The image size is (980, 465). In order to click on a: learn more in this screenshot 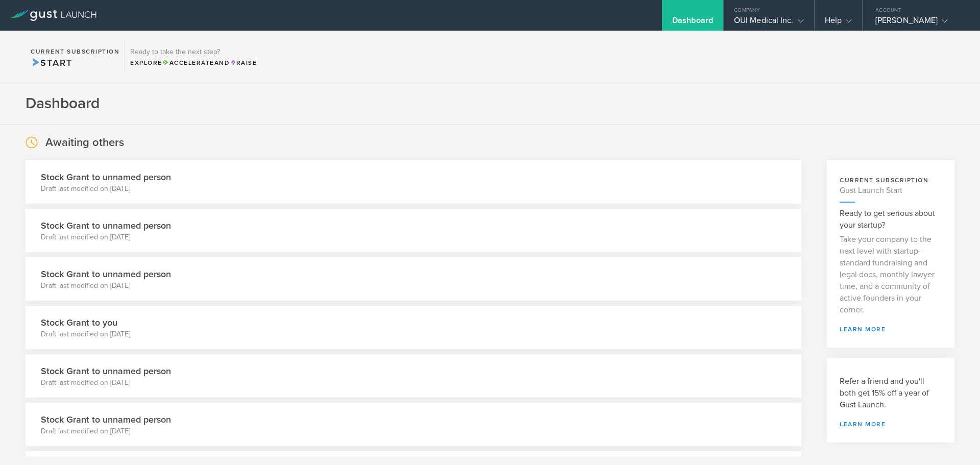, I will do `click(891, 329)`.